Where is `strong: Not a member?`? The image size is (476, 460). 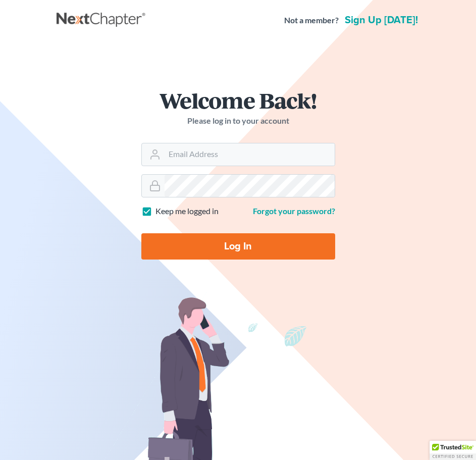
strong: Not a member? is located at coordinates (311, 20).